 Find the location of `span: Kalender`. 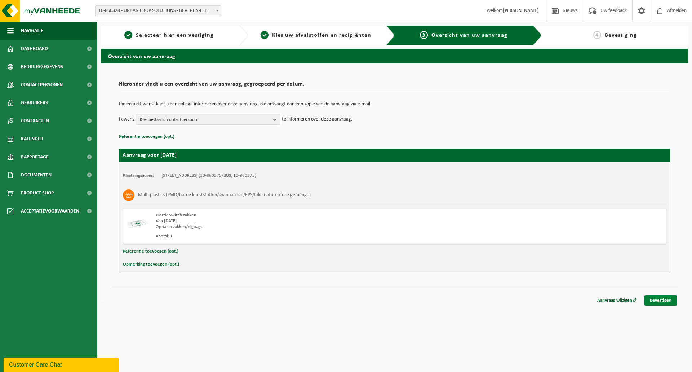

span: Kalender is located at coordinates (32, 139).